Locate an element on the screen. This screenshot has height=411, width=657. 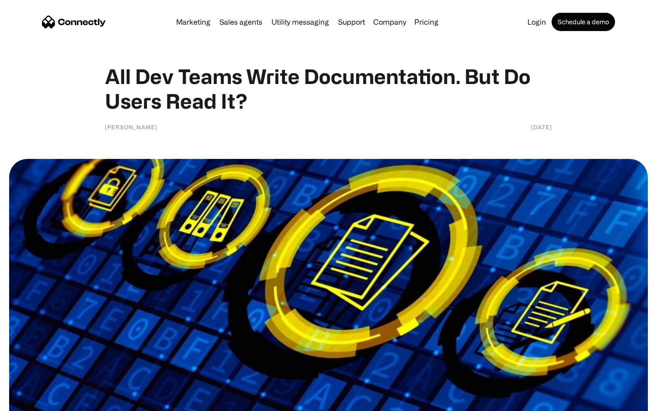
a: Support is located at coordinates (352, 22).